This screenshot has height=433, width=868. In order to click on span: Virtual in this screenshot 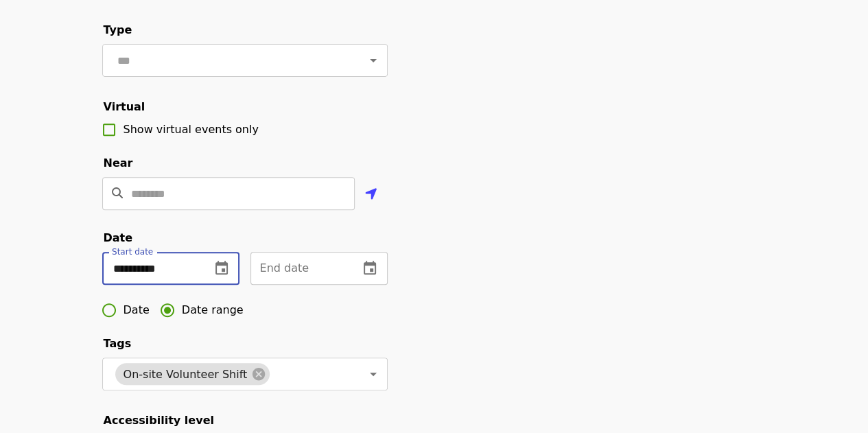, I will do `click(124, 106)`.